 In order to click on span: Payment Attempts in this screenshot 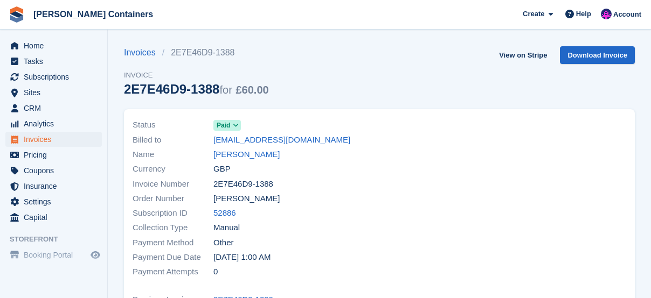, I will do `click(173, 272)`.